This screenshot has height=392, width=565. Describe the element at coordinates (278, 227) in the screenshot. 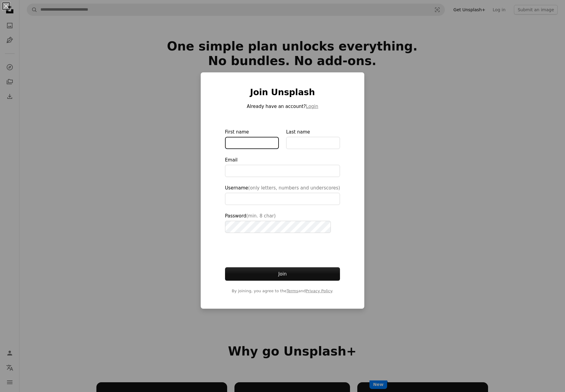

I see `input: Password(min. 8 char)` at that location.